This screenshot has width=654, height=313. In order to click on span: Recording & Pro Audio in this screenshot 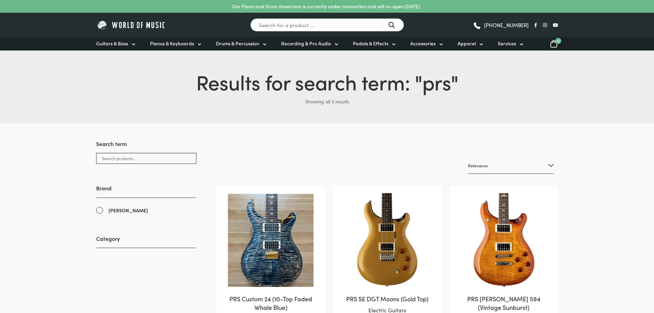, I will do `click(306, 43)`.